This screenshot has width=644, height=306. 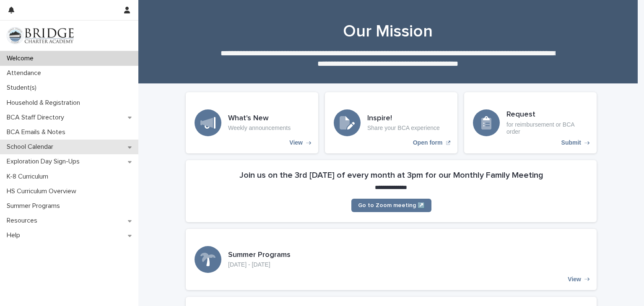 I want to click on p: Help, so click(x=15, y=235).